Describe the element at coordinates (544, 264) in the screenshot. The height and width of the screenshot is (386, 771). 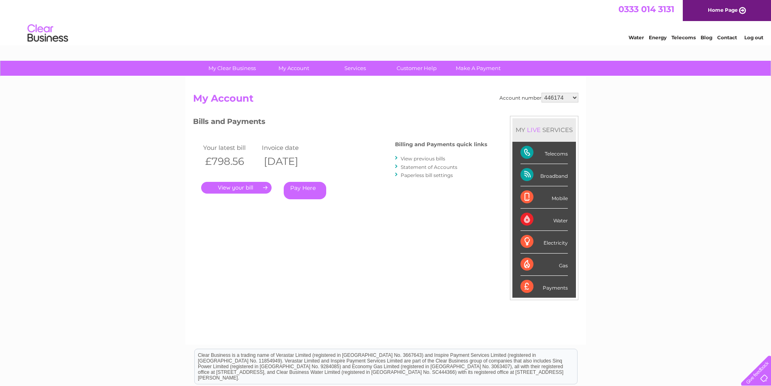
I see `div: Gas` at that location.